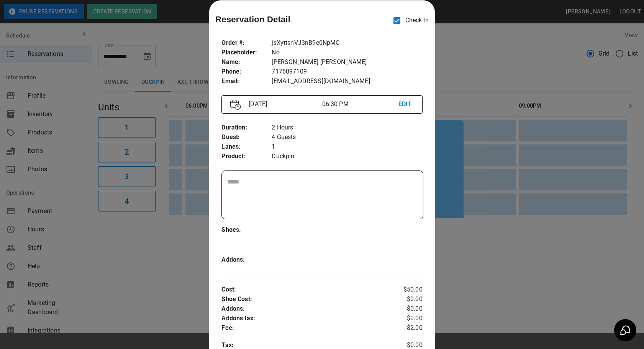 The height and width of the screenshot is (349, 644). I want to click on p: Guest :, so click(246, 137).